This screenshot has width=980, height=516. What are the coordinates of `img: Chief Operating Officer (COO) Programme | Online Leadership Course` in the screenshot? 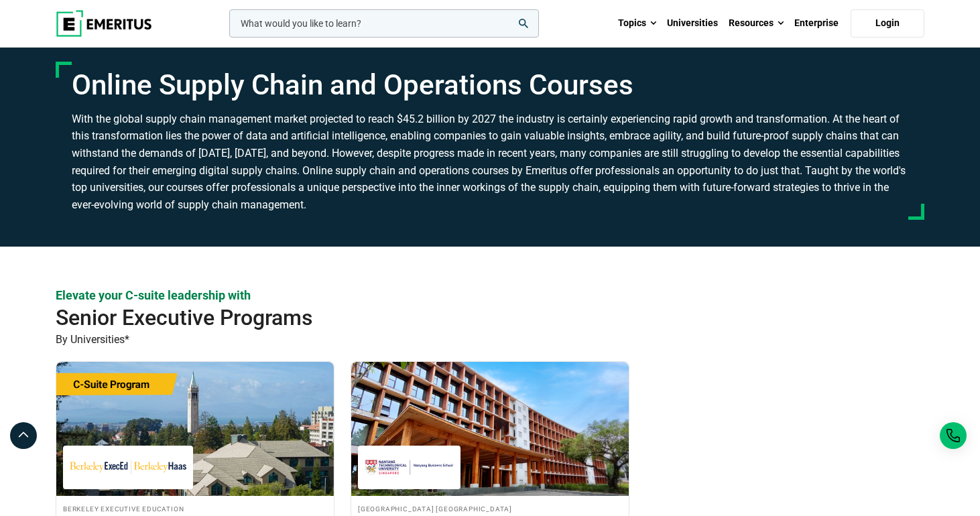 It's located at (490, 429).